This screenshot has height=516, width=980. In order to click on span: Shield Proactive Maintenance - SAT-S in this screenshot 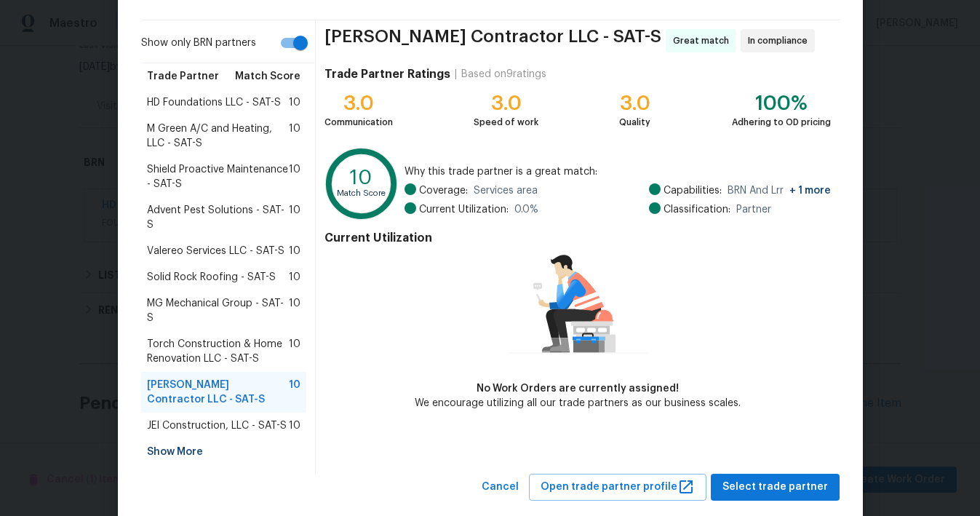, I will do `click(218, 177)`.